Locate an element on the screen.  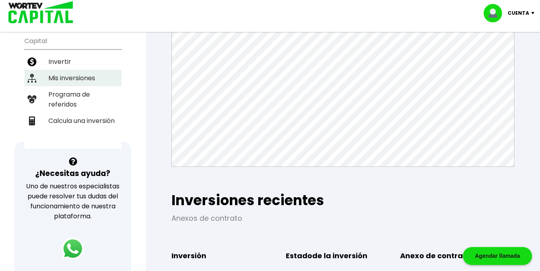
b: Estado is located at coordinates (326, 256).